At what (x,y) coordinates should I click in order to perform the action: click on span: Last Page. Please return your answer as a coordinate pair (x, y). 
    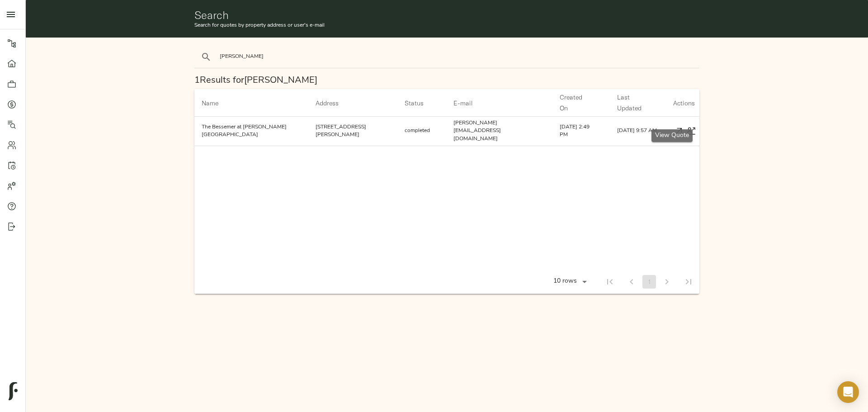
    Looking at the image, I should click on (689, 281).